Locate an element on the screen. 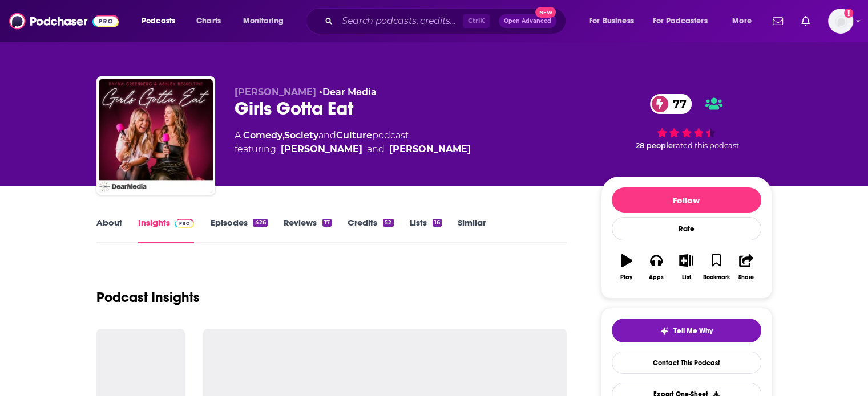 The image size is (868, 396). button: Apps is located at coordinates (656, 267).